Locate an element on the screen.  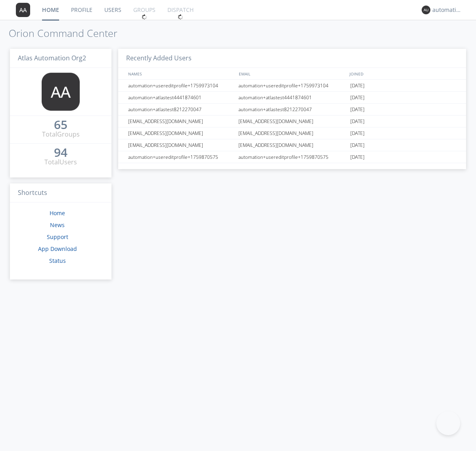
h3: Recently Added Users is located at coordinates (292, 58).